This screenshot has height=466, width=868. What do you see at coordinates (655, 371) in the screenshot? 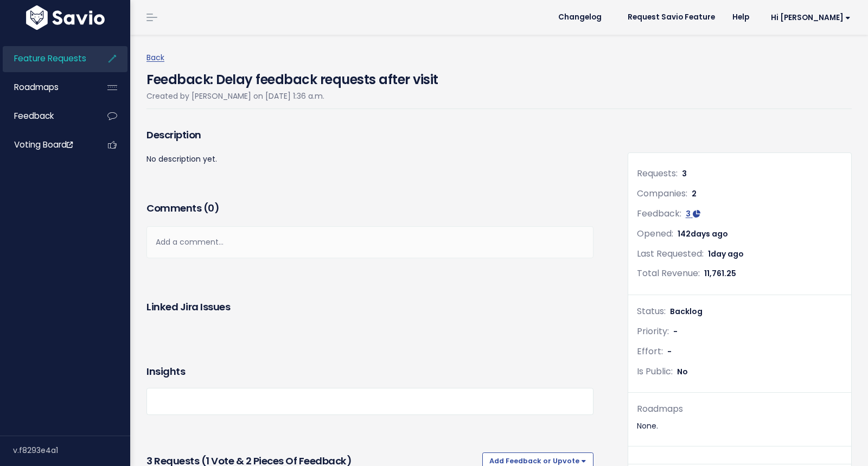
I see `span: Is Public:` at bounding box center [655, 371].